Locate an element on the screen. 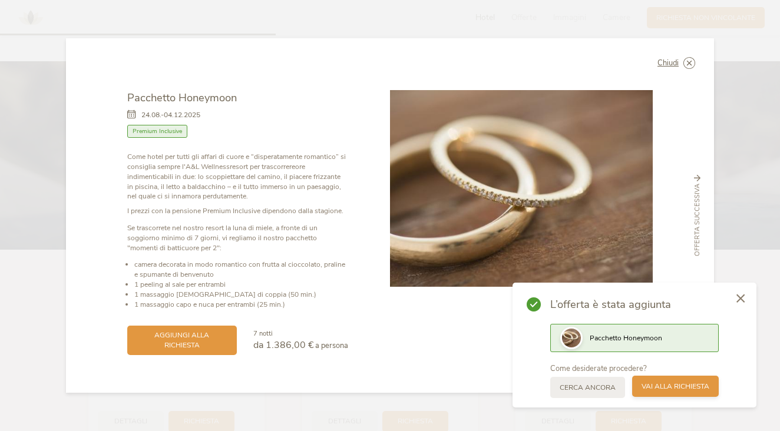  span: da 1.386,00 € is located at coordinates (284, 345).